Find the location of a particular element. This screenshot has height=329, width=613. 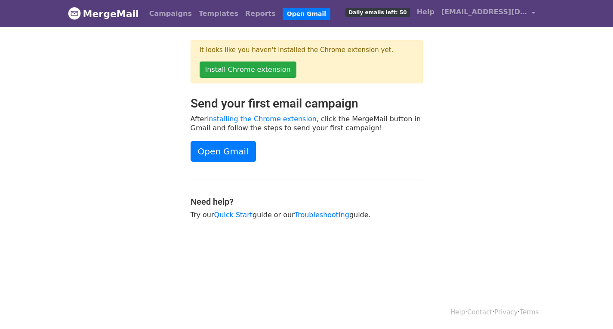

h2: Send your first email campaign is located at coordinates (307, 104).